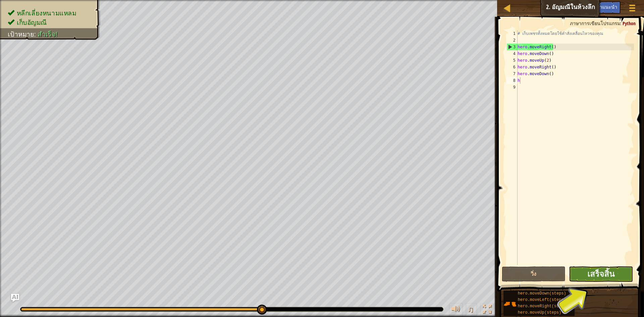 The image size is (644, 317). Describe the element at coordinates (633, 9) in the screenshot. I see `button: แสดงเมนูเกมส์` at that location.